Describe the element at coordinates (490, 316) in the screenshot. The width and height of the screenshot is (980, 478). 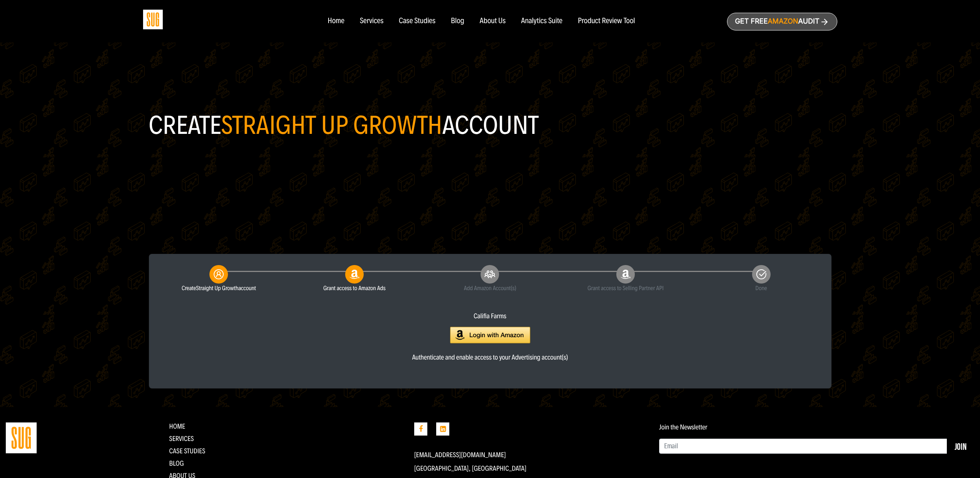
I see `div: Califia Farms` at that location.